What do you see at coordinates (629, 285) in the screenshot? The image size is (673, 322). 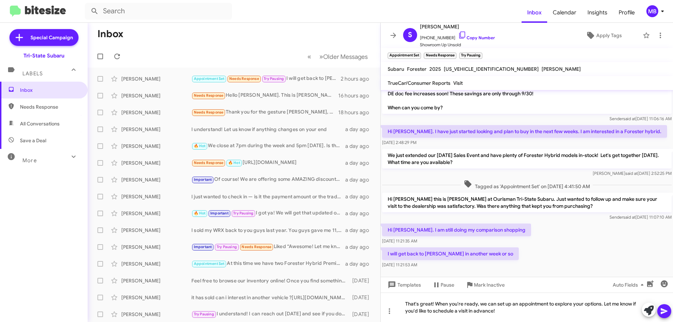 I see `button: Auto Fields` at bounding box center [629, 285].